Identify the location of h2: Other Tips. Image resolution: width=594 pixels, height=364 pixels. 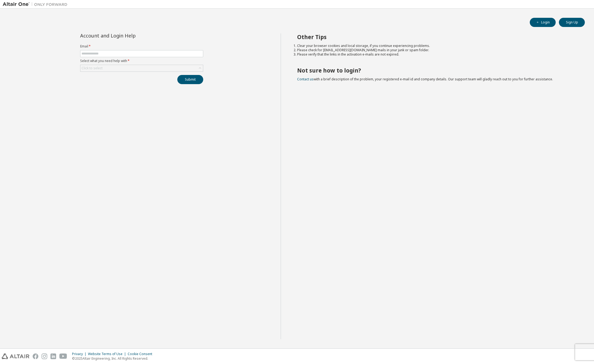
(436, 37).